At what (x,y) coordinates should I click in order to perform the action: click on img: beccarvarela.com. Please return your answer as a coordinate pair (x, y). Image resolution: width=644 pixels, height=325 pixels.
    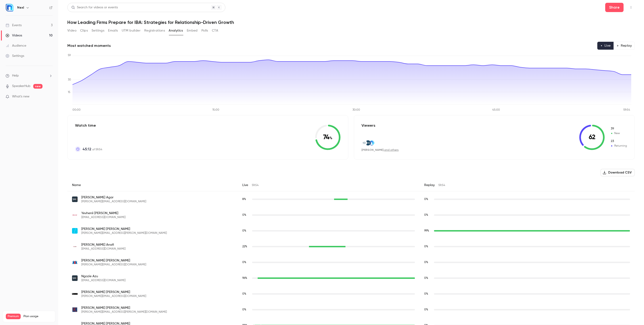
    Looking at the image, I should click on (364, 143).